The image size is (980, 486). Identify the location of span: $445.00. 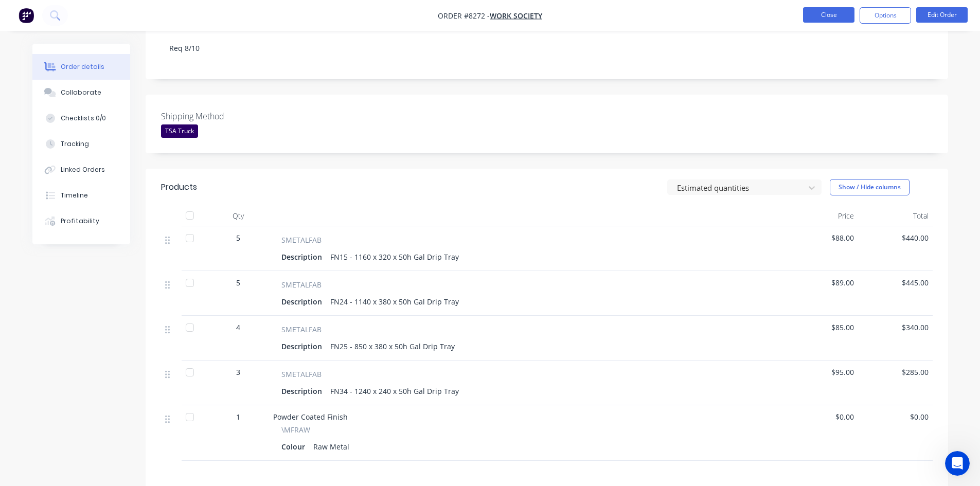
(895, 283).